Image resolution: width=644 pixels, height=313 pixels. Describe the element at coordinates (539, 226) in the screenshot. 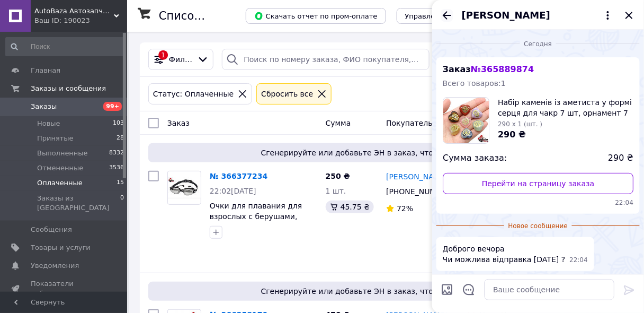

I see `span: Новое сообщение` at that location.